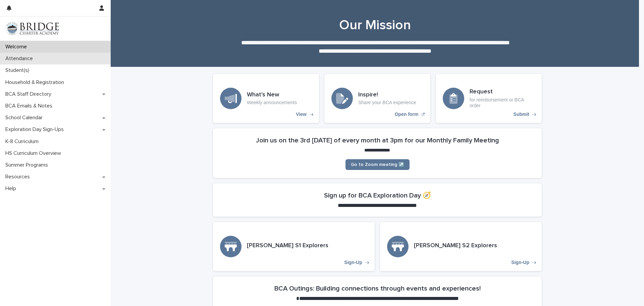 The image size is (644, 306). I want to click on p: Household & Registration, so click(36, 82).